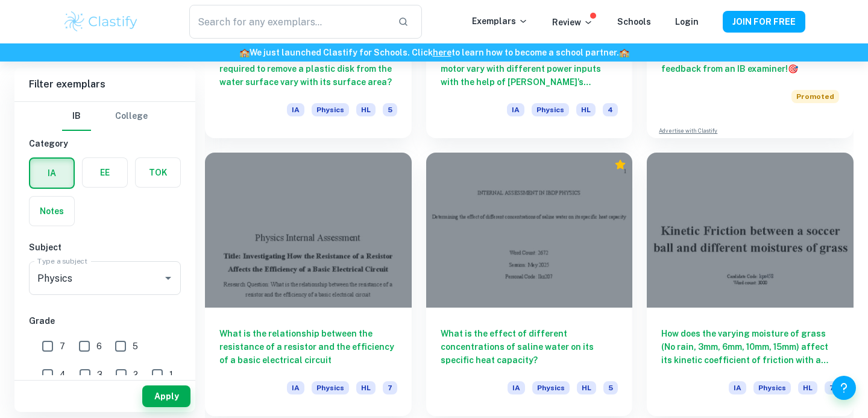 The width and height of the screenshot is (868, 418). I want to click on span: 1, so click(171, 375).